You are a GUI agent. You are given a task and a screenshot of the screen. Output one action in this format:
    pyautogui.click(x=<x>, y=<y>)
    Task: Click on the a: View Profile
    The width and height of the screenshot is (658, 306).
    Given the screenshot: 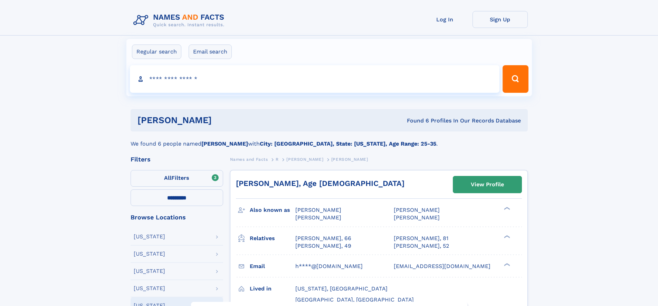 What is the action you would take?
    pyautogui.click(x=487, y=185)
    